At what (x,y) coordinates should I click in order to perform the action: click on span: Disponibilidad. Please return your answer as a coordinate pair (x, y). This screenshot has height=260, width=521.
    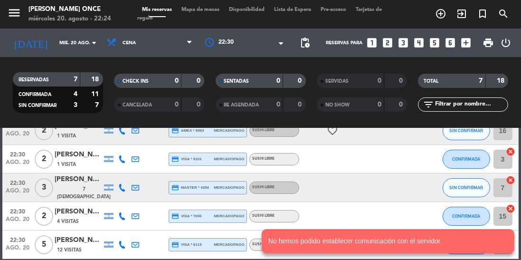
    Looking at the image, I should click on (247, 10).